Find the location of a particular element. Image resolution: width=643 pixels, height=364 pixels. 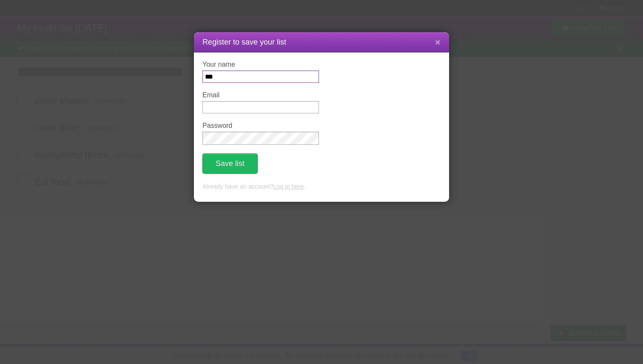

label: Your name is located at coordinates (261, 65).